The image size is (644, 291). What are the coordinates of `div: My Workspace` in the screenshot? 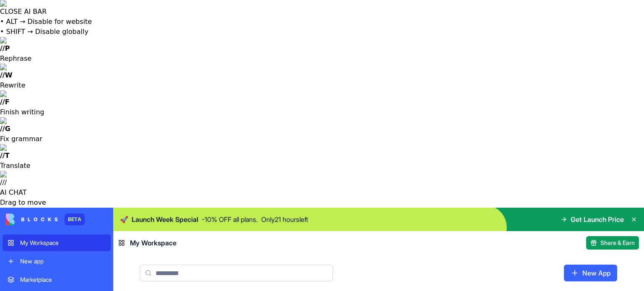 It's located at (63, 243).